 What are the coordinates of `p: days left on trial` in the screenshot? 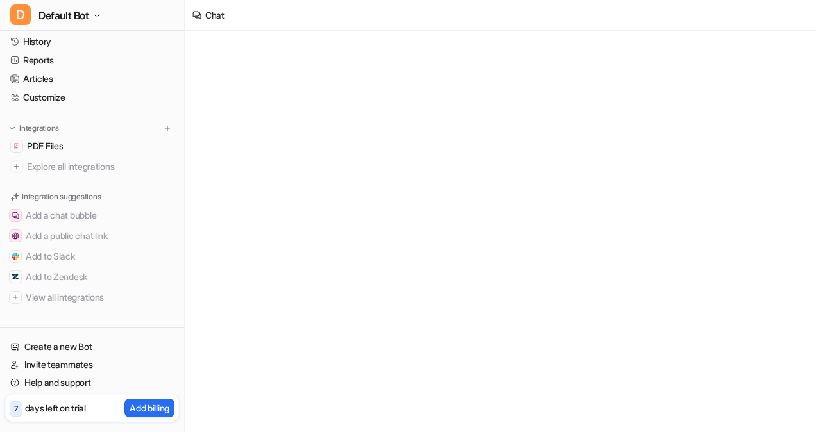 It's located at (55, 408).